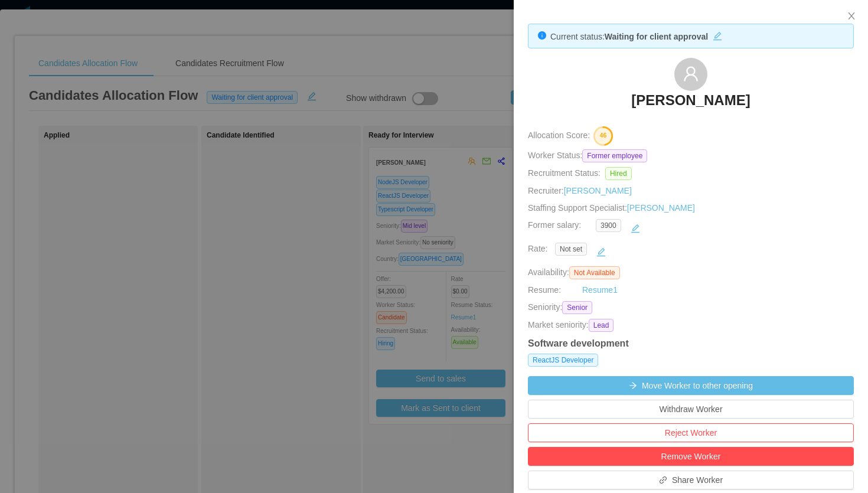  What do you see at coordinates (602, 325) in the screenshot?
I see `span: Lead` at bounding box center [602, 325].